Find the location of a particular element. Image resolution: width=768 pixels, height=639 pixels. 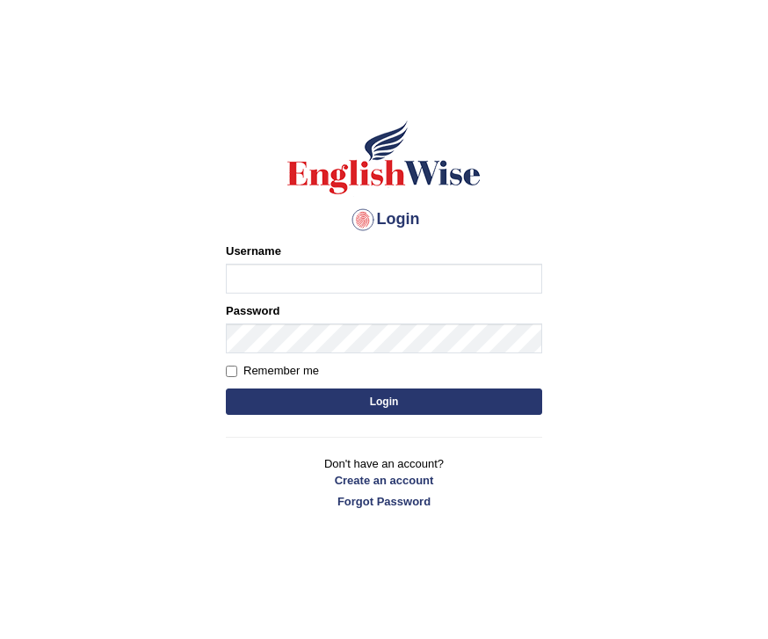

label: Remember me is located at coordinates (273, 371).